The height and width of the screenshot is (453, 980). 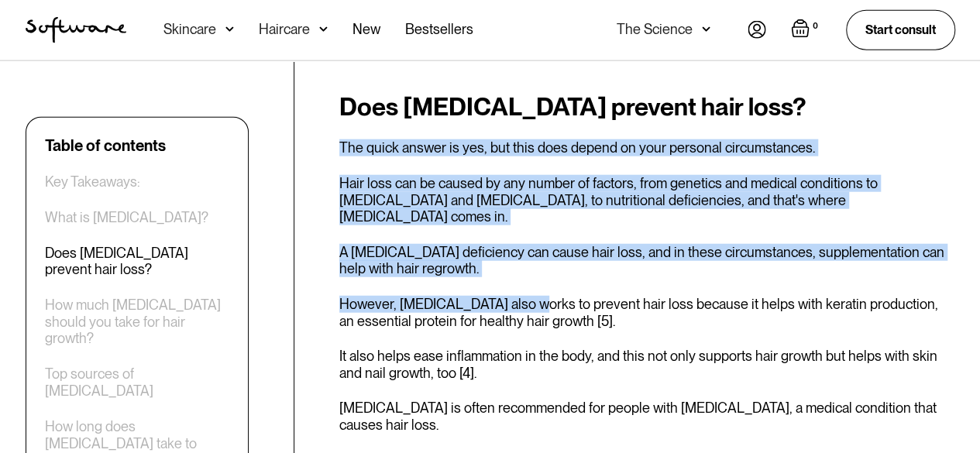 I want to click on a: home, so click(x=76, y=30).